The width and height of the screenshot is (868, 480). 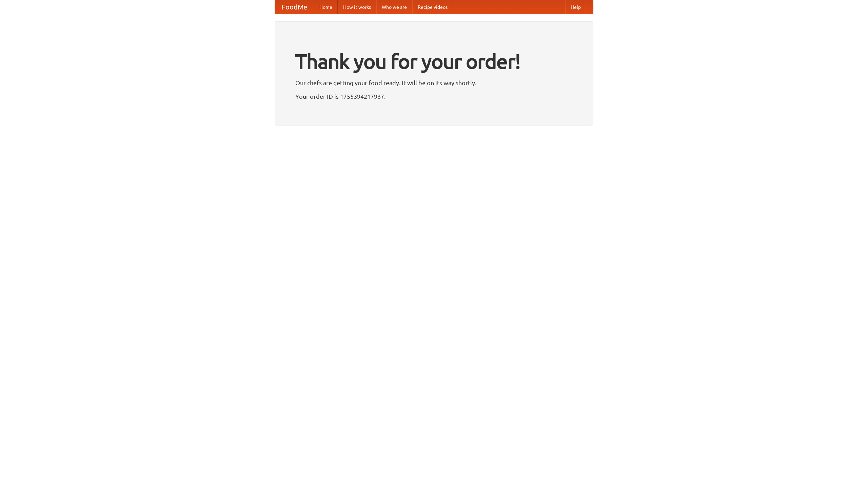 I want to click on a: Help, so click(x=576, y=7).